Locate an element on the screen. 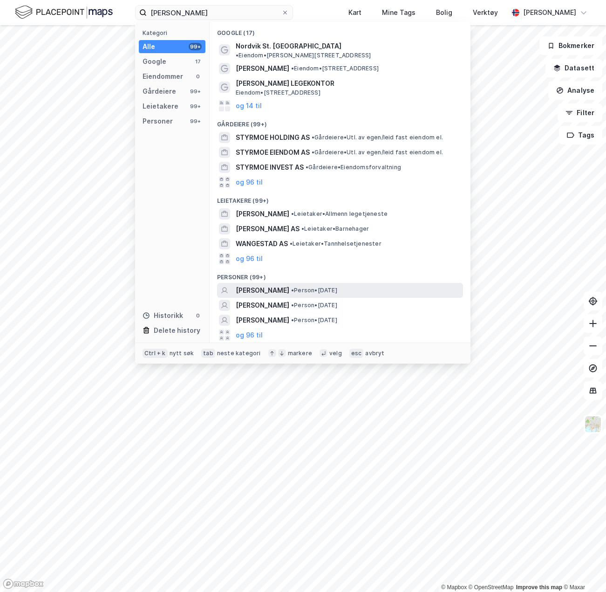 Image resolution: width=606 pixels, height=592 pixels. div: 17 is located at coordinates (198, 61).